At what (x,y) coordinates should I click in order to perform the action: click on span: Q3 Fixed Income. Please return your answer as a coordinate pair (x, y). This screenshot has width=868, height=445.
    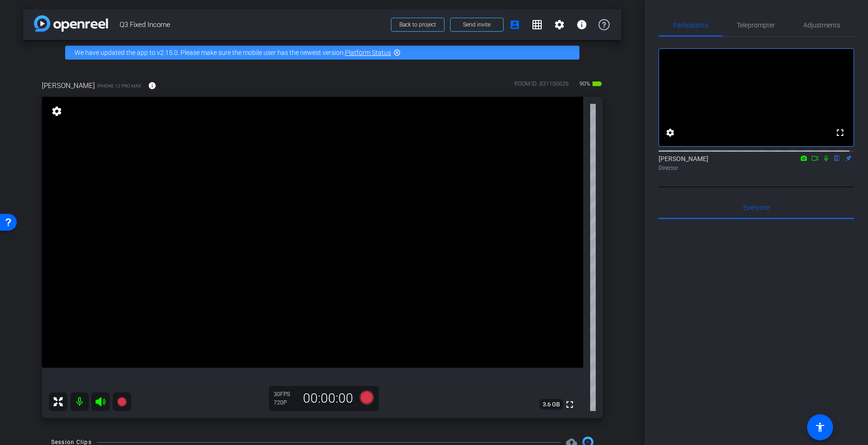
    Looking at the image, I should click on (252, 24).